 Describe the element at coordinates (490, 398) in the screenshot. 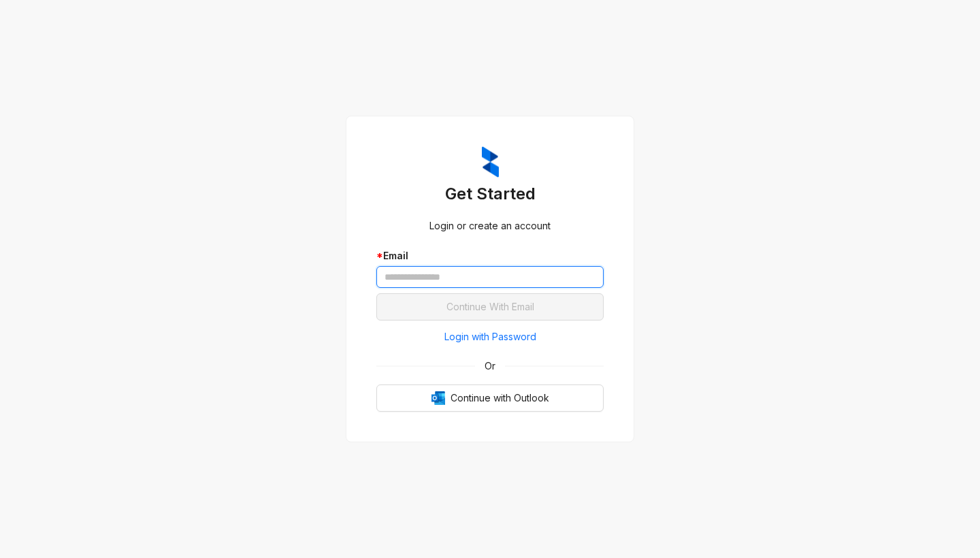

I see `button: OutlookContinue with Outlook` at that location.